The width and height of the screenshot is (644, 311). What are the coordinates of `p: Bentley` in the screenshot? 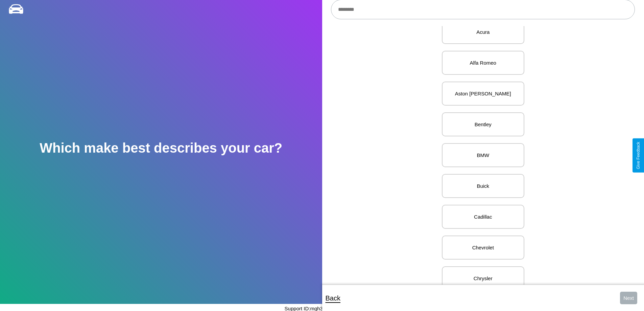 It's located at (483, 124).